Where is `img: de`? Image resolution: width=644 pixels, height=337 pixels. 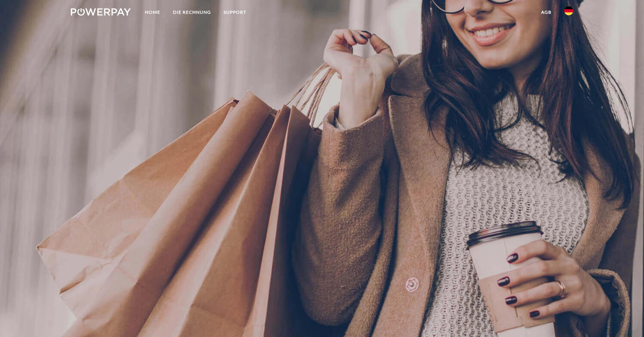 img: de is located at coordinates (569, 11).